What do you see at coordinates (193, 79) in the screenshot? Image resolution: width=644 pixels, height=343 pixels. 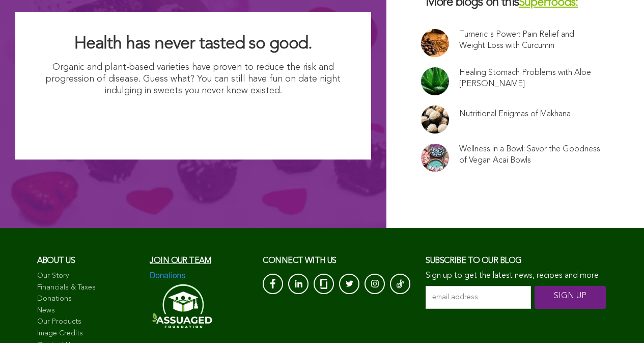 I see `p: Organic and plant-based varieties have proven to reduce the risk and progression of disease. Gues...` at bounding box center [193, 79].